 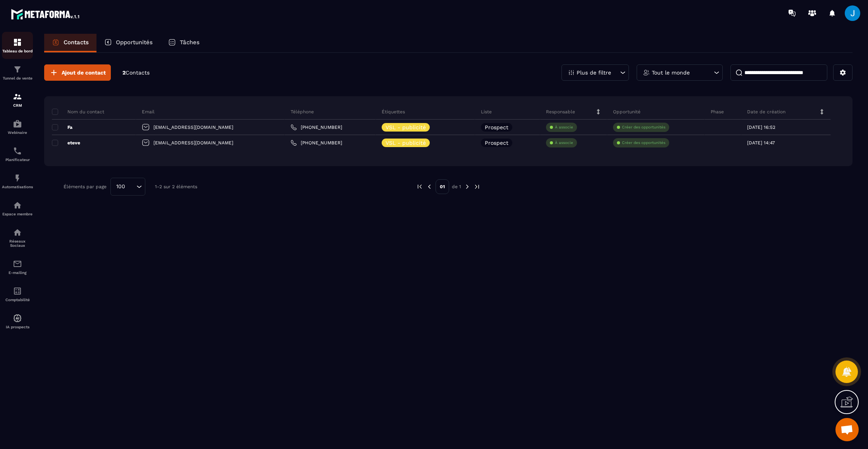 What do you see at coordinates (18, 237) in the screenshot?
I see `a: social-networksocial-networkRéseaux Sociaux` at bounding box center [18, 237].